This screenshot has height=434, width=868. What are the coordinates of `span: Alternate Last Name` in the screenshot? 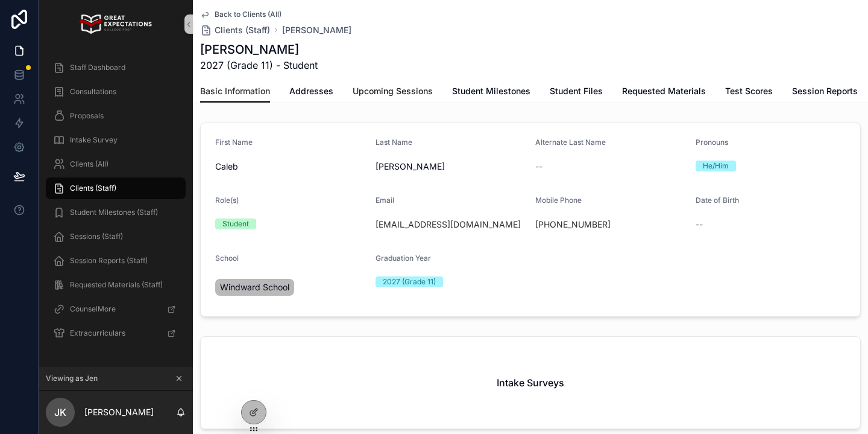 It's located at (570, 142).